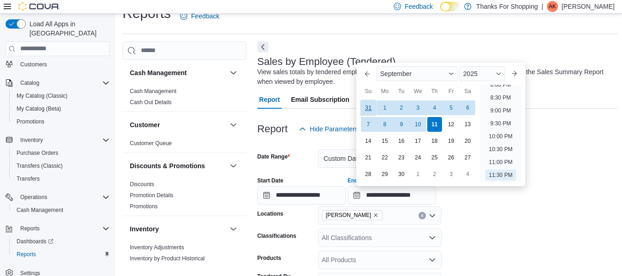  What do you see at coordinates (402, 124) in the screenshot?
I see `div: day-9` at bounding box center [402, 124].